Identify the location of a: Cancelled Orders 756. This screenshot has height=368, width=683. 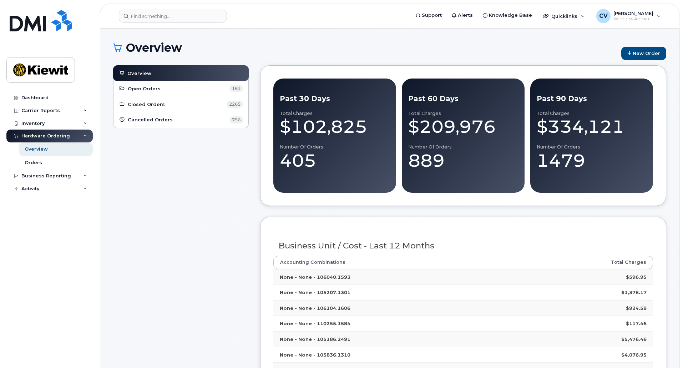
(181, 120).